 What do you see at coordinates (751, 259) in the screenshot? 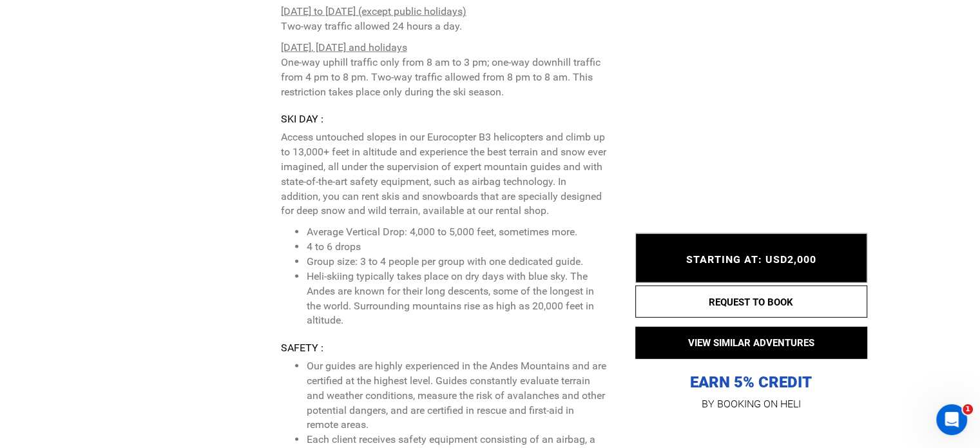
I see `span: STARTING AT: USD2,000` at bounding box center [751, 259].